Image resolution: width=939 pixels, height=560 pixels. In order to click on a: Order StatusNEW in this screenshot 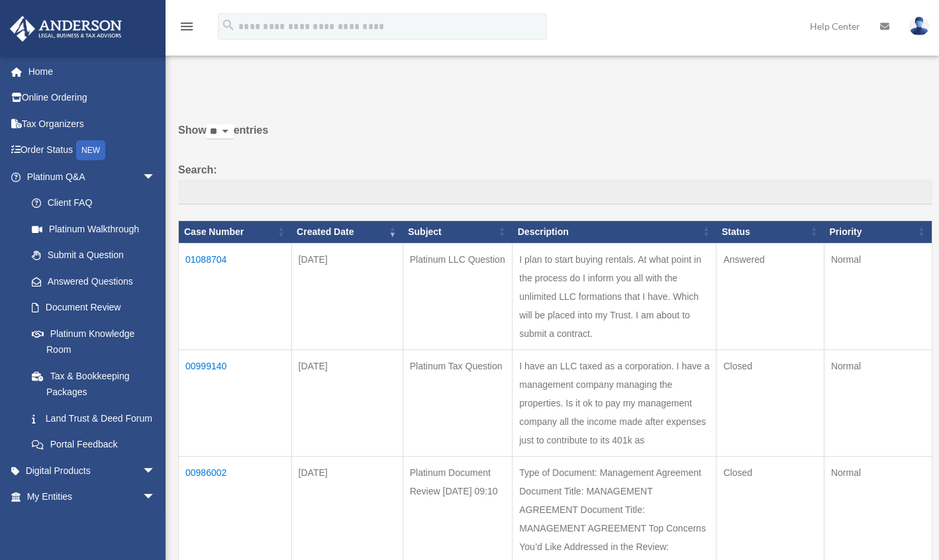, I will do `click(92, 151)`.